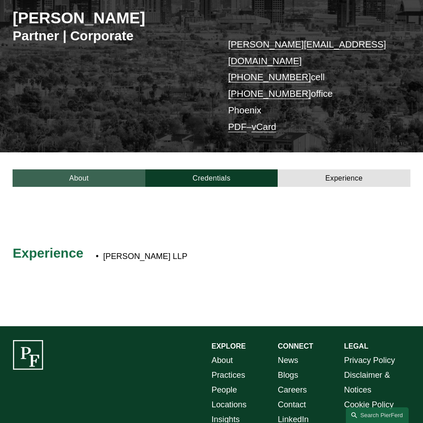  What do you see at coordinates (356, 346) in the screenshot?
I see `strong: LEGAL` at bounding box center [356, 346].